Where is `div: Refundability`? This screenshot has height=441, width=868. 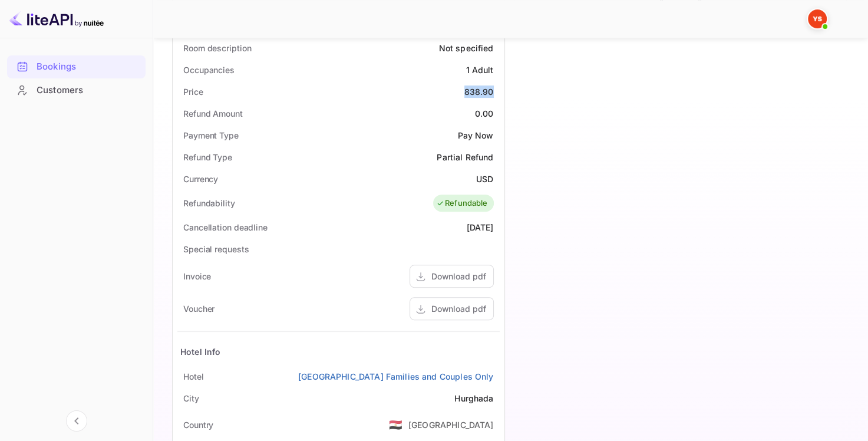 div: Refundability is located at coordinates (209, 203).